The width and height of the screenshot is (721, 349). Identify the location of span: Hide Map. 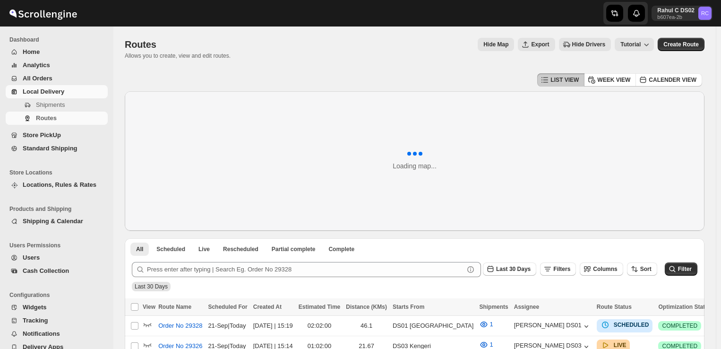
(496, 44).